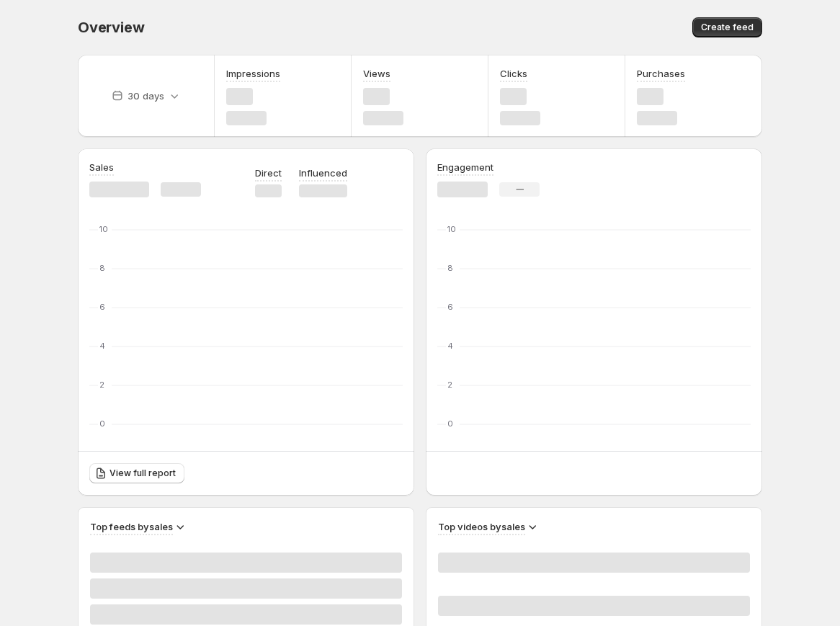 The image size is (840, 626). I want to click on h3: Engagement, so click(465, 168).